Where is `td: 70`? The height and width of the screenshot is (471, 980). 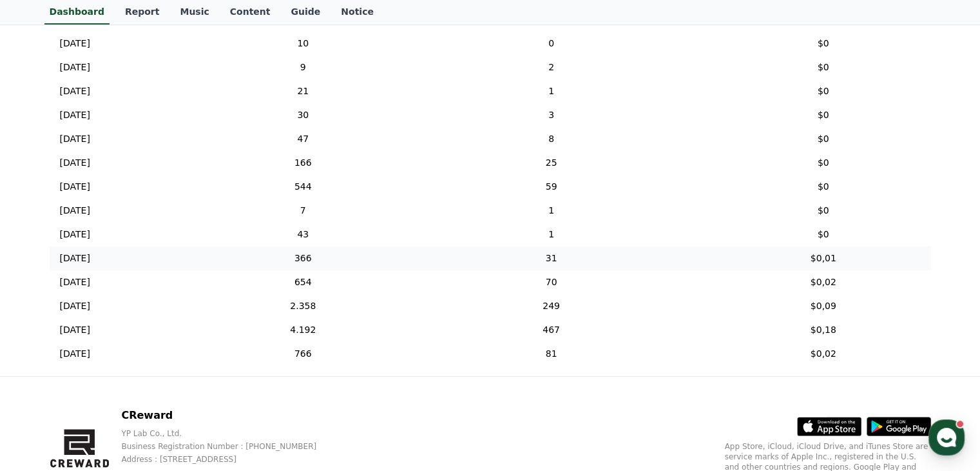
td: 70 is located at coordinates (551, 282).